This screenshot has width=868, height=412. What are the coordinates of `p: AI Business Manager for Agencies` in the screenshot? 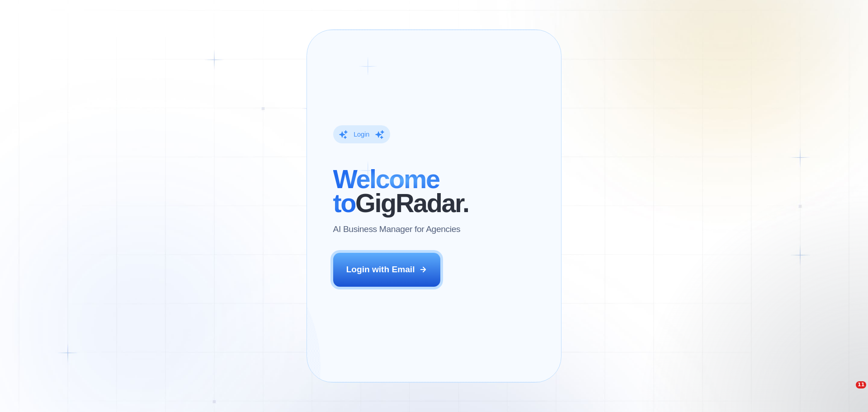 It's located at (397, 229).